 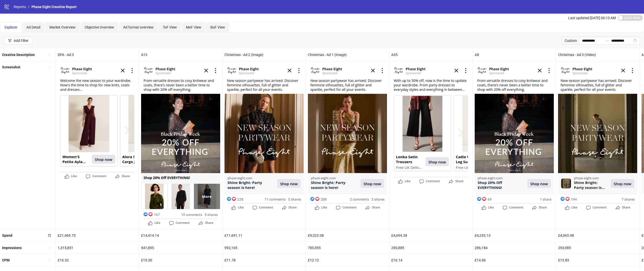 What do you see at coordinates (264, 248) in the screenshot?
I see `div: 992,165` at bounding box center [264, 248].